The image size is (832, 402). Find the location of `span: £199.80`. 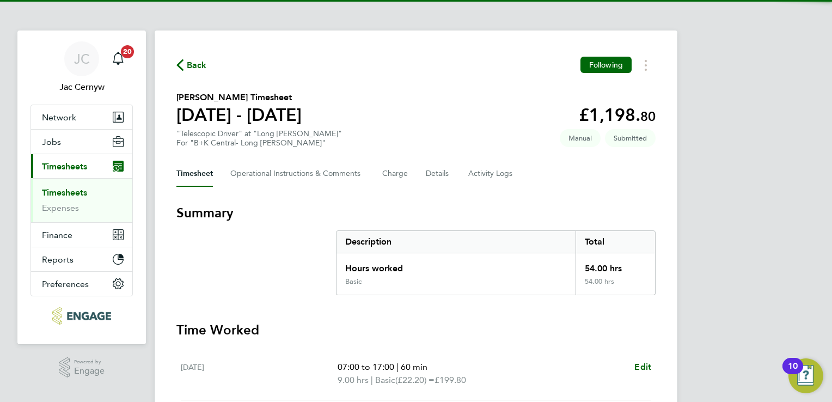

span: £199.80 is located at coordinates (450, 379).